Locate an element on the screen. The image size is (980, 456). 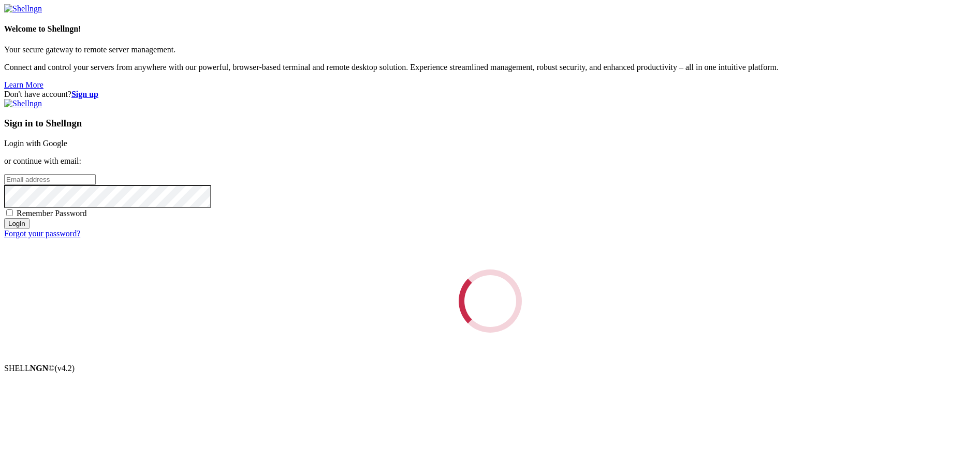
a: Forgot your password? is located at coordinates (42, 233).